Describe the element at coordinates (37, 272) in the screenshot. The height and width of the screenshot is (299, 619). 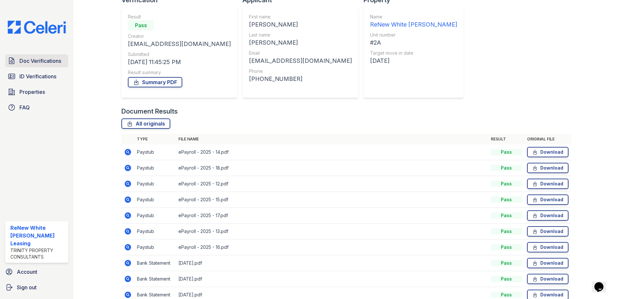
I see `a: Account` at that location.